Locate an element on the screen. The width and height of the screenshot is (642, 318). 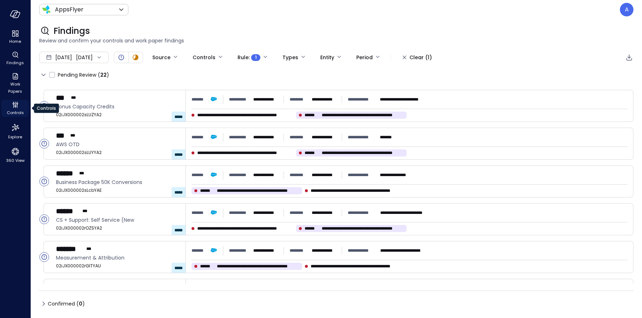
button: Clear (1) is located at coordinates (417, 57).